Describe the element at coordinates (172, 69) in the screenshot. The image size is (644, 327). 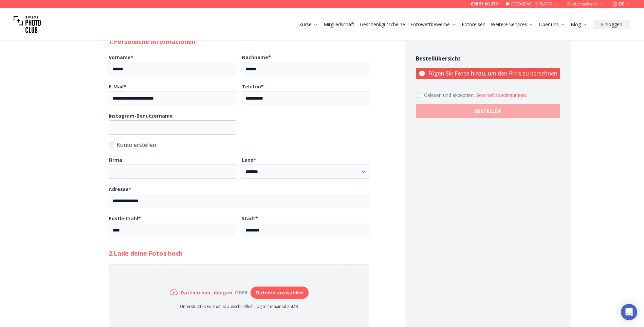
I see `input: Vorname*` at that location.